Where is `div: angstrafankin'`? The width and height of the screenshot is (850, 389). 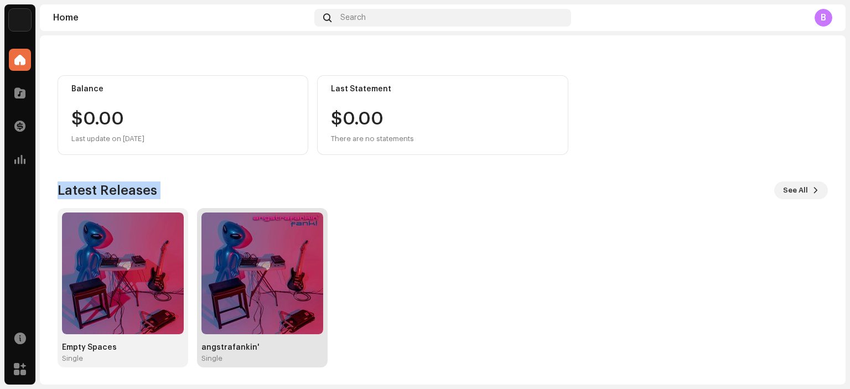
div: angstrafankin' is located at coordinates (262, 347).